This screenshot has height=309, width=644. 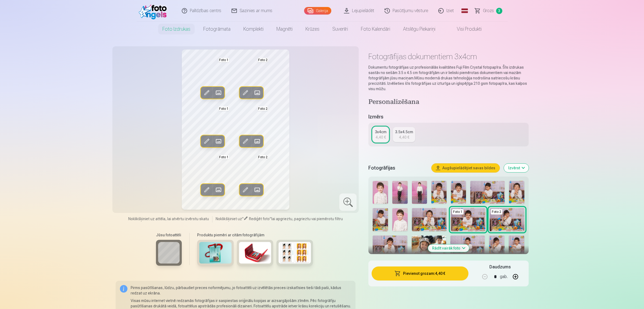 What do you see at coordinates (176, 29) in the screenshot?
I see `a: Foto izdrukas` at bounding box center [176, 29].